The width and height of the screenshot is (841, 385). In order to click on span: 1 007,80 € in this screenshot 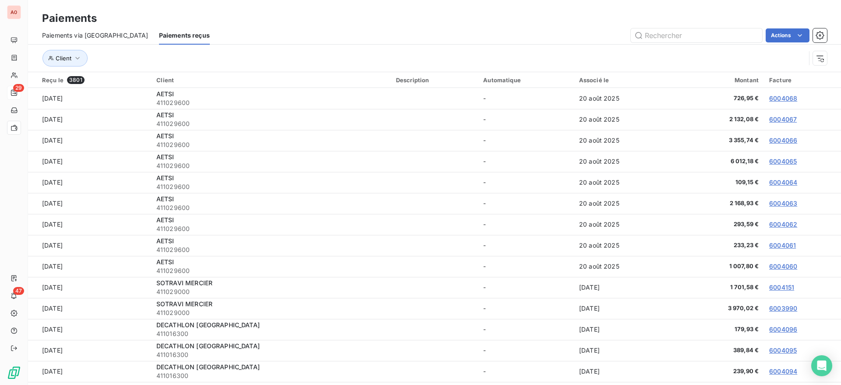, I will do `click(719, 267)`.